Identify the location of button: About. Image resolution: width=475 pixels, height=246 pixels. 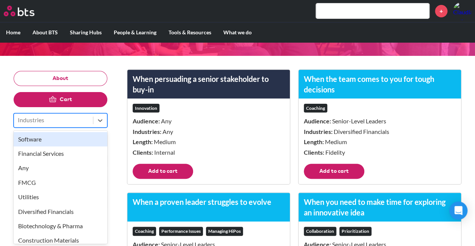
(60, 79).